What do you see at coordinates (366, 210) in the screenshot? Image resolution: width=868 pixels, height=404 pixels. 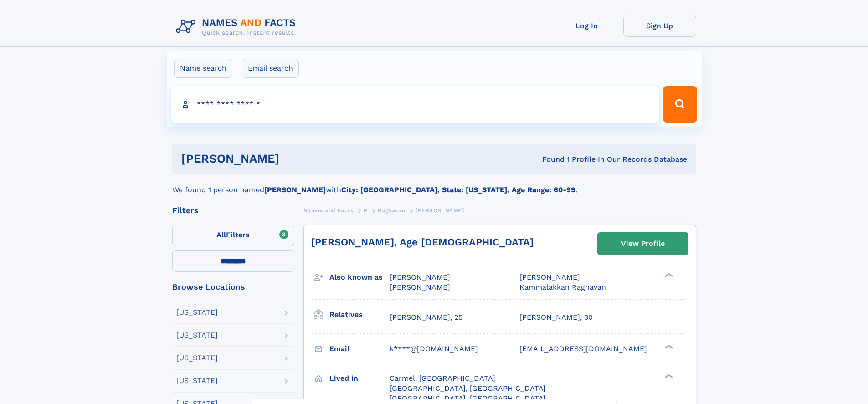 I see `a: R` at bounding box center [366, 210].